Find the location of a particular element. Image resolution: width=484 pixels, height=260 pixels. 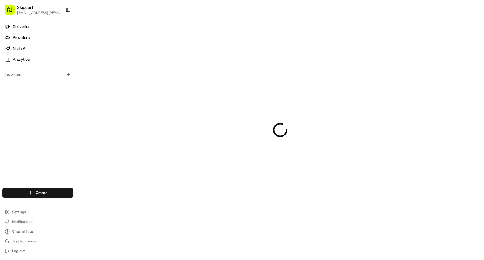

span: Notifications is located at coordinates (23, 222).